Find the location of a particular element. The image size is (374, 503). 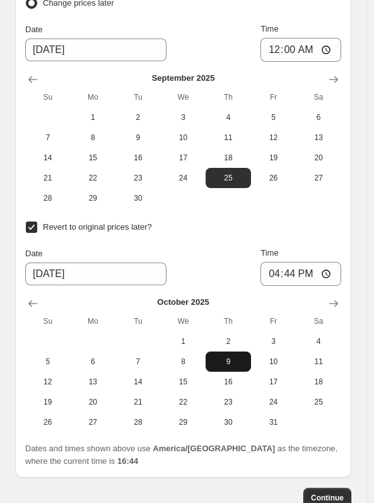

span: Sa is located at coordinates (318, 321).